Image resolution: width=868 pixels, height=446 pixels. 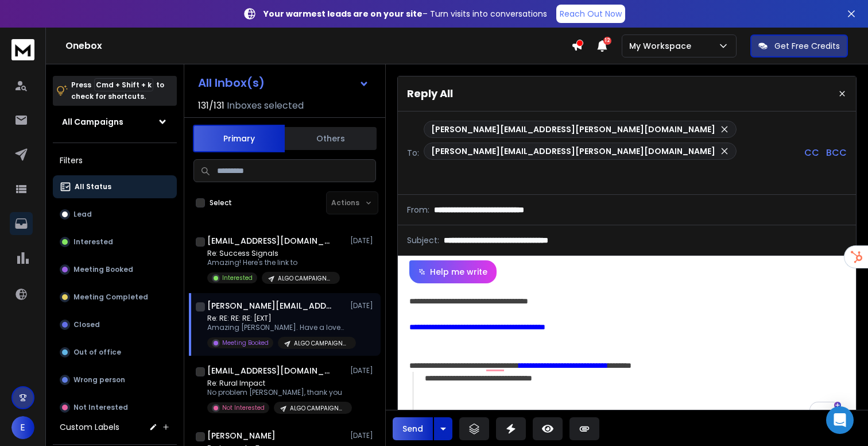 I want to click on p: – Turn visits into conversations, so click(x=405, y=14).